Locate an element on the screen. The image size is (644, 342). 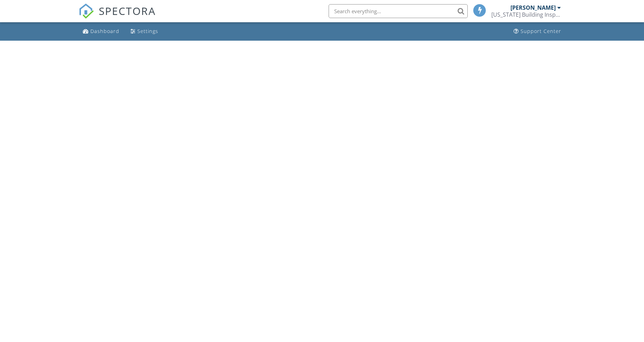
a: Dashboard is located at coordinates (101, 32).